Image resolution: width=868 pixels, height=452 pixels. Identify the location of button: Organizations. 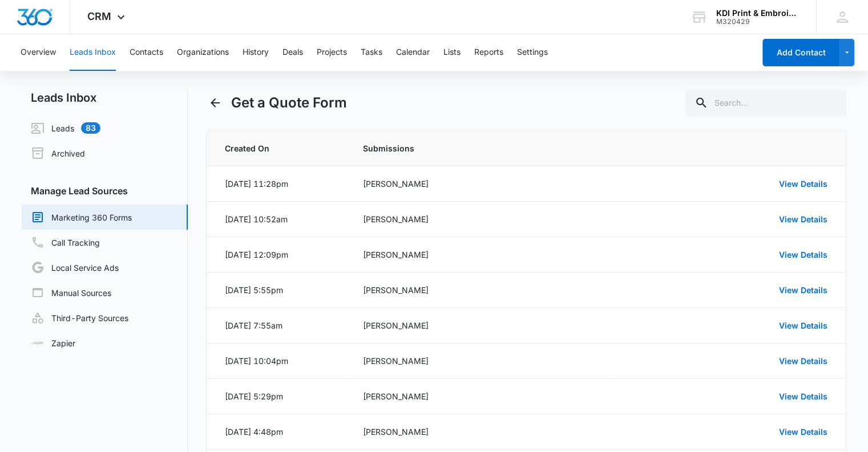
(203, 53).